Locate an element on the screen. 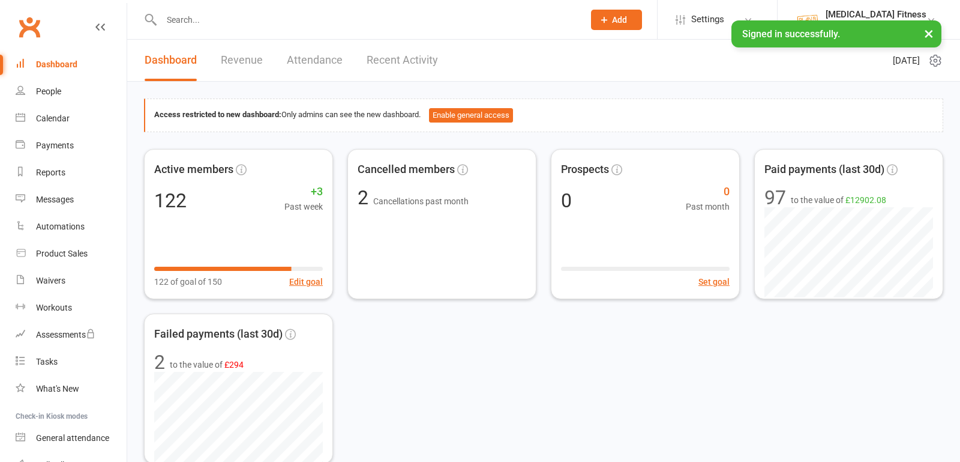 Image resolution: width=960 pixels, height=462 pixels. div: Waivers is located at coordinates (50, 280).